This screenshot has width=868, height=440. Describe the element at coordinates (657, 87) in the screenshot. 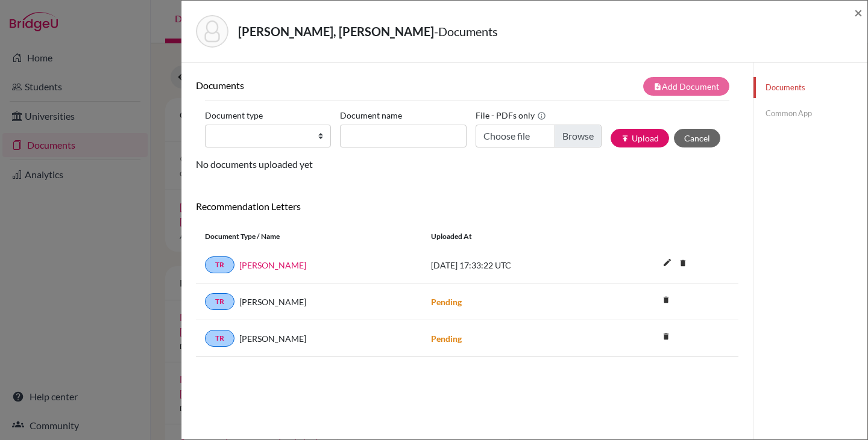

I see `i: note_add` at that location.